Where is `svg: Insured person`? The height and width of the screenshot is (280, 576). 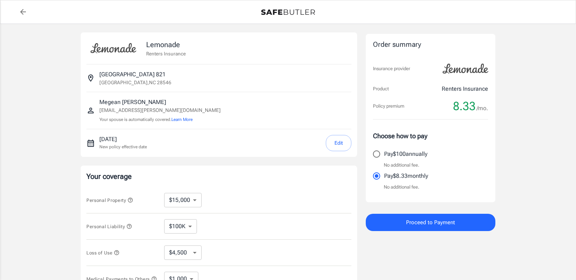
svg: Insured person is located at coordinates (91, 110).